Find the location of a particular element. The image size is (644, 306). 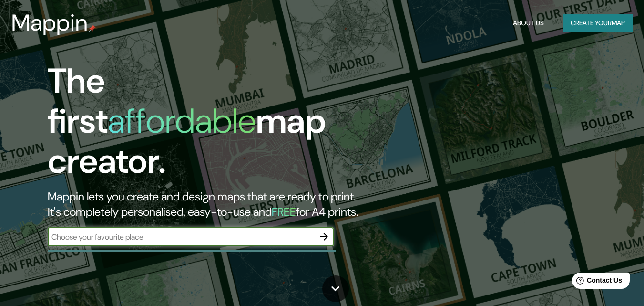

h1: affordable is located at coordinates (181, 121).